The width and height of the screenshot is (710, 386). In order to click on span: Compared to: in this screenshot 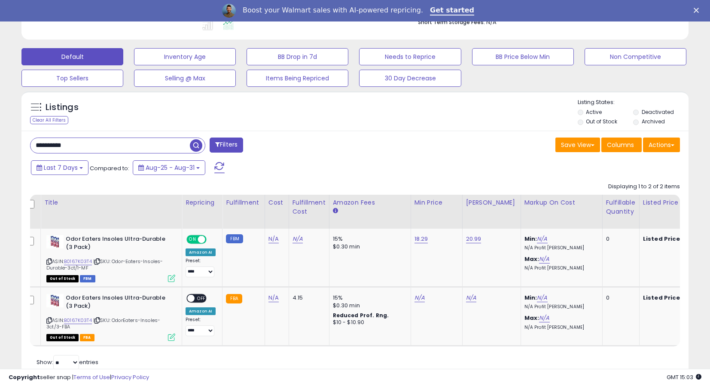, I will do `click(109, 168)`.